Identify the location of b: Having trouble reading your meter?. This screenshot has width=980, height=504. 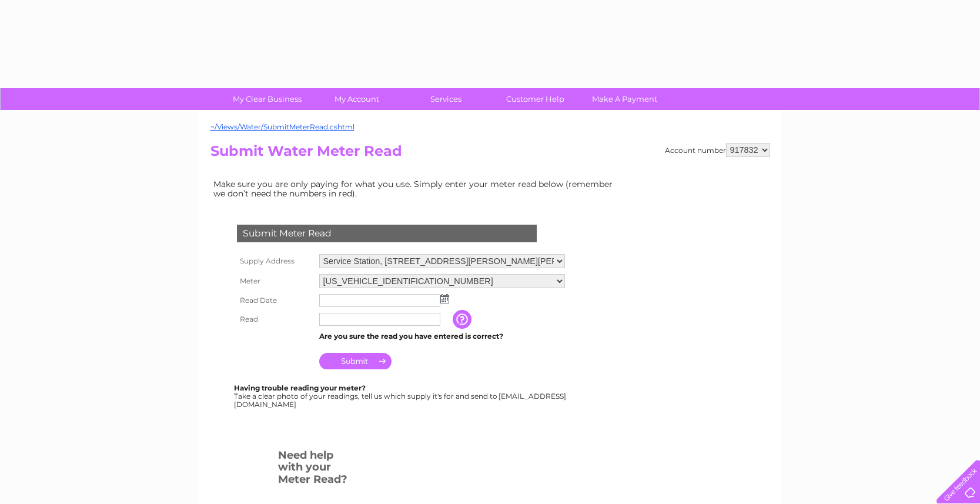
(300, 387).